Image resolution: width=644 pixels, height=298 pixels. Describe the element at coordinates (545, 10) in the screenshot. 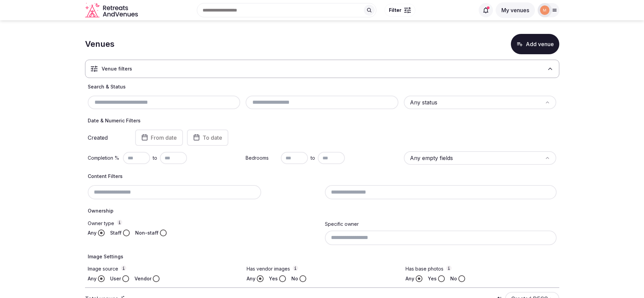

I see `img: marina` at that location.